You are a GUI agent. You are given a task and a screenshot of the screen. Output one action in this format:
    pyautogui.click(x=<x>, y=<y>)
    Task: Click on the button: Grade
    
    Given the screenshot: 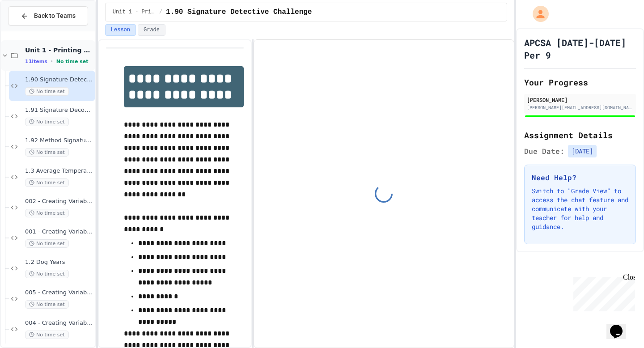 What is the action you would take?
    pyautogui.click(x=152, y=30)
    